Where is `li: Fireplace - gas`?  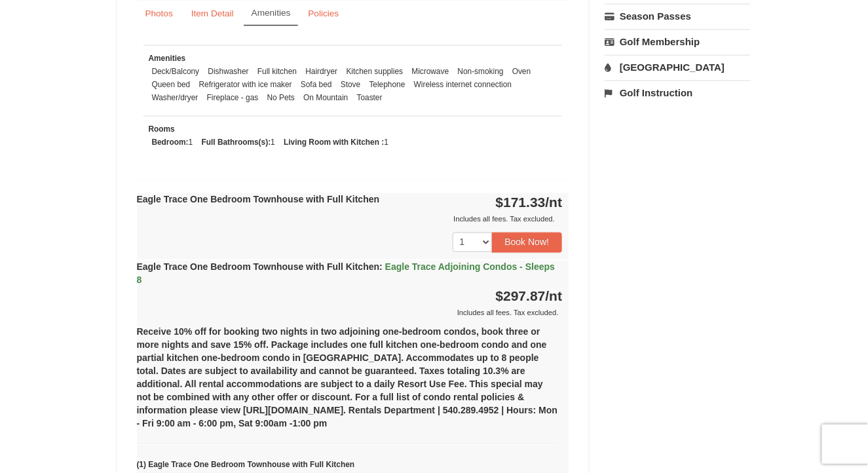 li: Fireplace - gas is located at coordinates (232, 98).